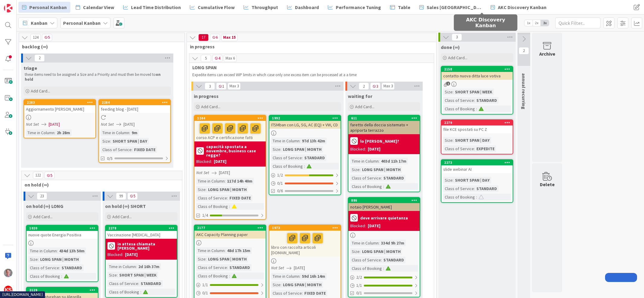  Describe the element at coordinates (115, 254) in the screenshot. I see `div: Blocked:` at that location.